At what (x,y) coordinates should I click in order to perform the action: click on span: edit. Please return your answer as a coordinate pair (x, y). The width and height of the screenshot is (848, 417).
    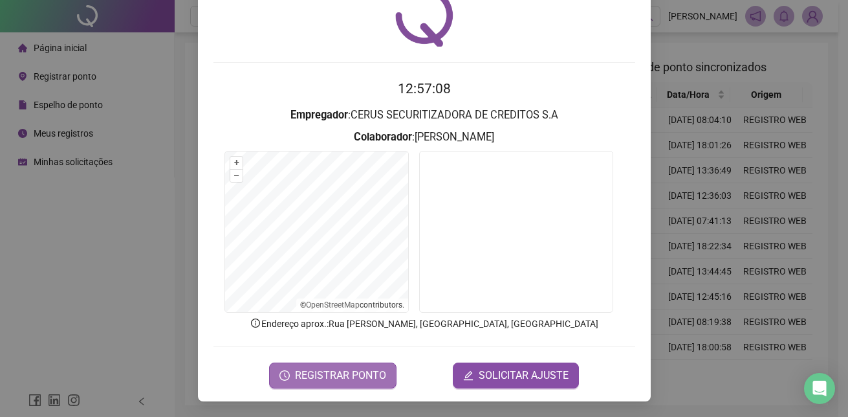
    Looking at the image, I should click on (469, 375).